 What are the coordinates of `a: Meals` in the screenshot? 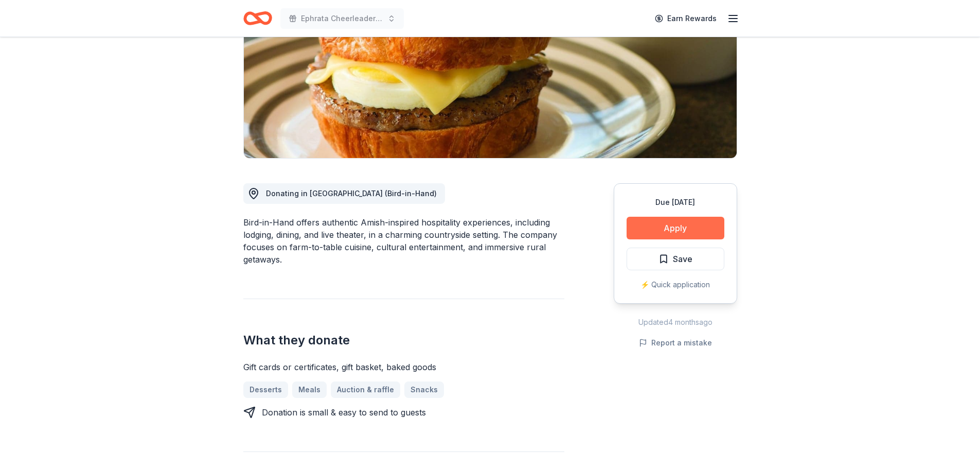 It's located at (309, 389).